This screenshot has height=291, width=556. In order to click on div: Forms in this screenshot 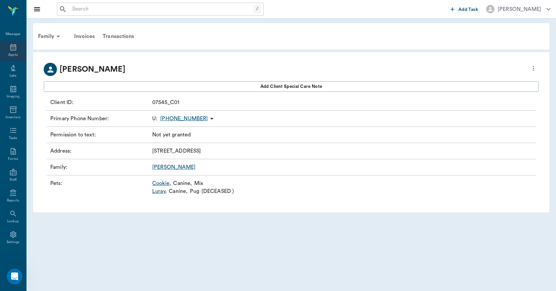, I will do `click(13, 159)`.